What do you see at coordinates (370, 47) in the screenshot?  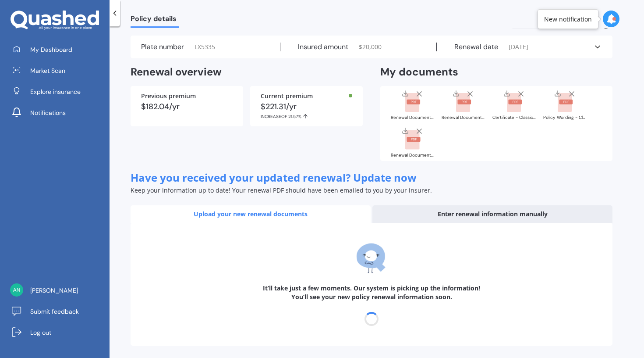 I see `span: $ 20,000` at bounding box center [370, 47].